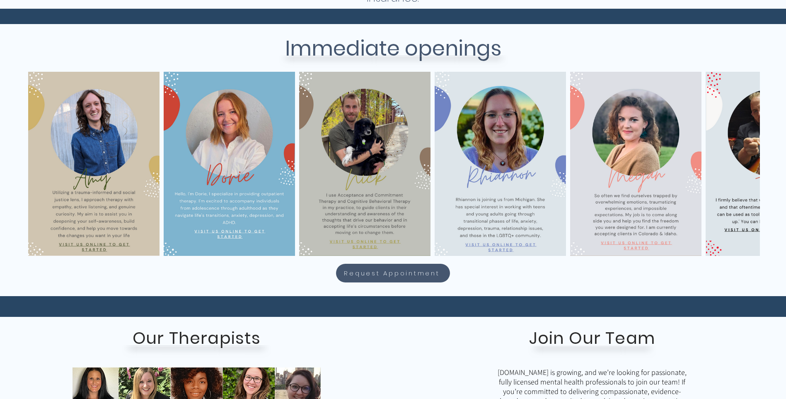 This screenshot has height=399, width=786. What do you see at coordinates (500, 164) in the screenshot?
I see `img: Rhiannon` at bounding box center [500, 164].